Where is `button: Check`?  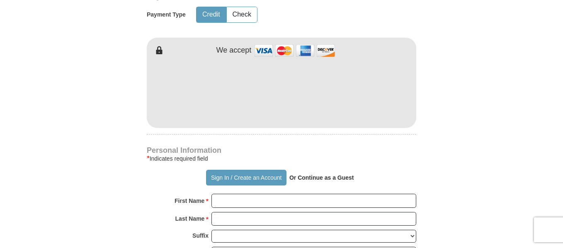 button: Check is located at coordinates (242, 15).